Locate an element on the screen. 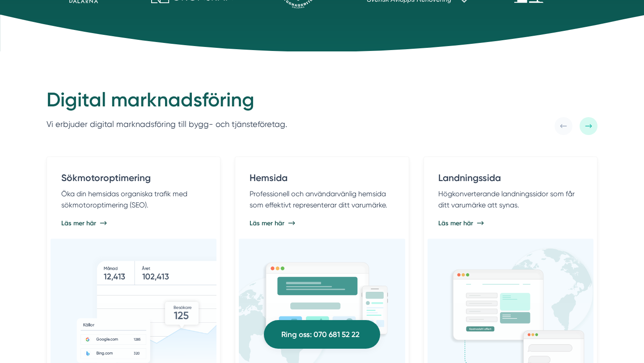 Image resolution: width=644 pixels, height=363 pixels. span: Ring oss: 070 681 52 22 is located at coordinates (320, 334).